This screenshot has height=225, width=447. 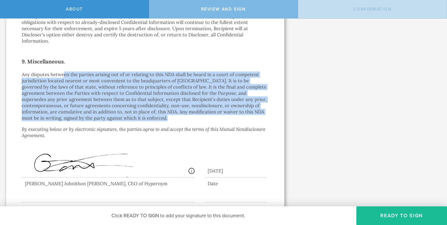 What do you see at coordinates (402, 216) in the screenshot?
I see `button: Ready to Sign` at bounding box center [402, 216].